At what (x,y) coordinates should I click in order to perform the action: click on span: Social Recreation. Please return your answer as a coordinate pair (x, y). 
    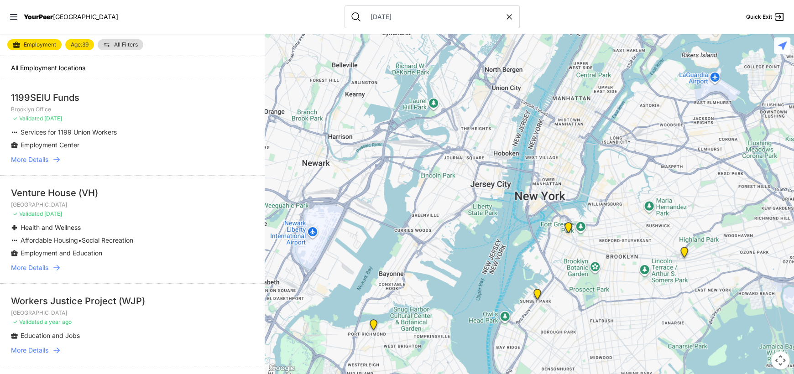
    Looking at the image, I should click on (107, 240).